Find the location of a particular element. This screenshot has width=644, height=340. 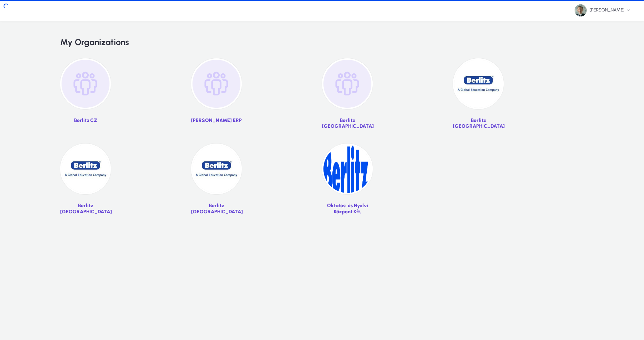

img: 41.jpg is located at coordinates (216, 169).